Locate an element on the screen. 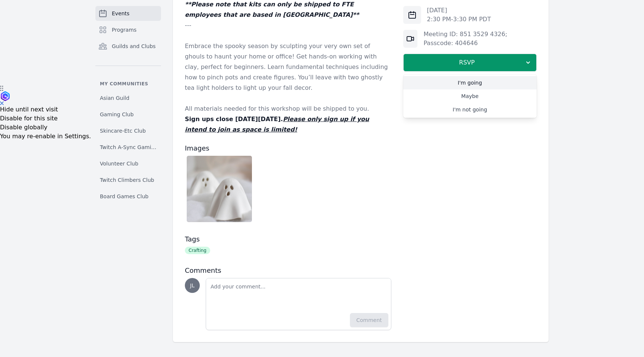 Image resolution: width=644 pixels, height=357 pixels. span: RSVP is located at coordinates (467, 62).